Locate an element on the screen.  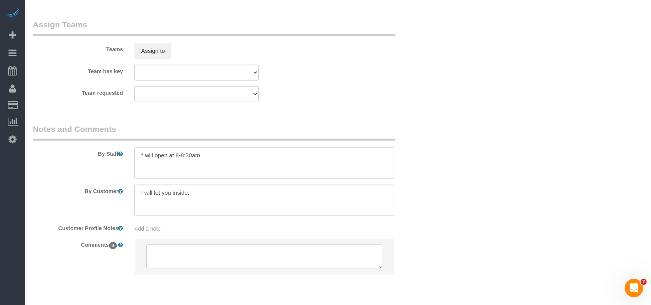
label: By Customer is located at coordinates (78, 190).